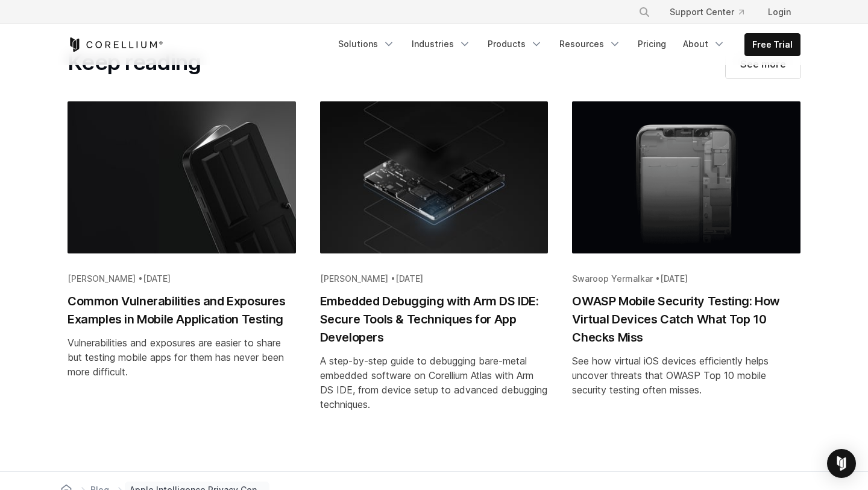 The width and height of the screenshot is (868, 490). What do you see at coordinates (441, 44) in the screenshot?
I see `a: Industries` at bounding box center [441, 44].